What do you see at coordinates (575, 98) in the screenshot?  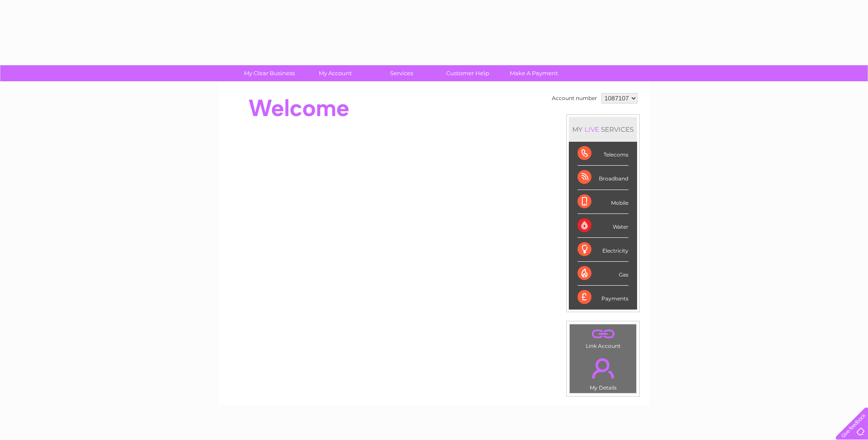 I see `td: Account number` at bounding box center [575, 98].